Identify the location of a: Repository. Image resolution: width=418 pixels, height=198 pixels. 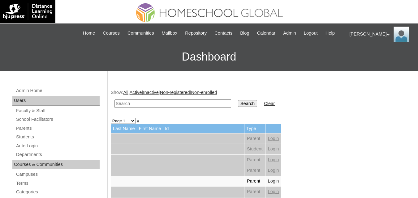
(196, 33).